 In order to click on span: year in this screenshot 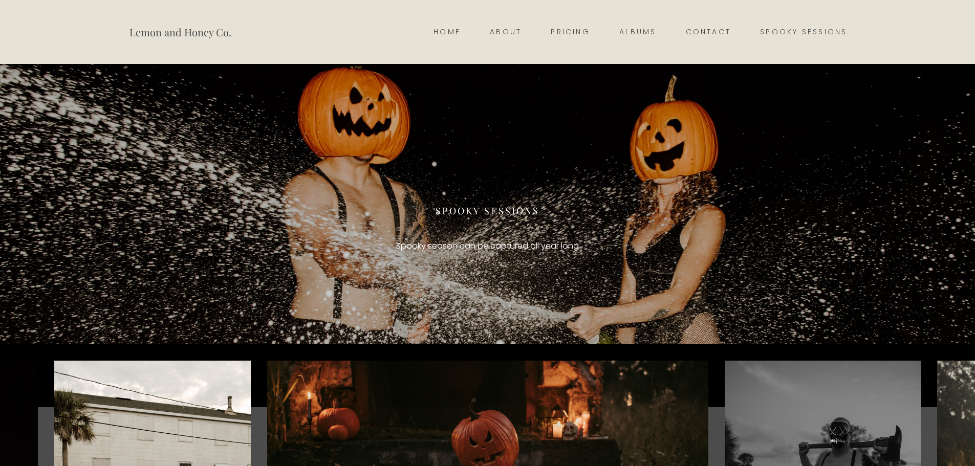, I will do `click(550, 246)`.